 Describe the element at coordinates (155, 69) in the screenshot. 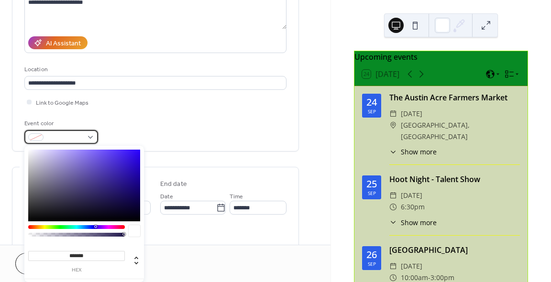

I see `div: Location` at that location.